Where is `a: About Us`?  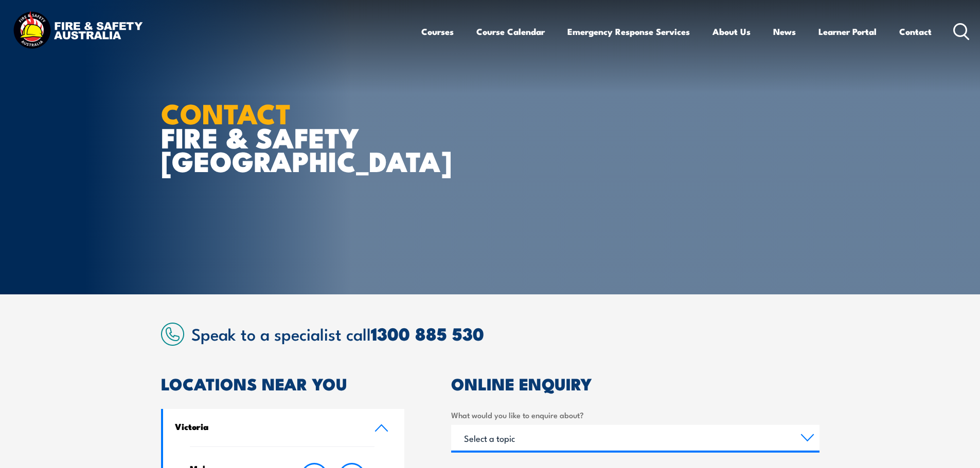
a: About Us is located at coordinates (731, 31).